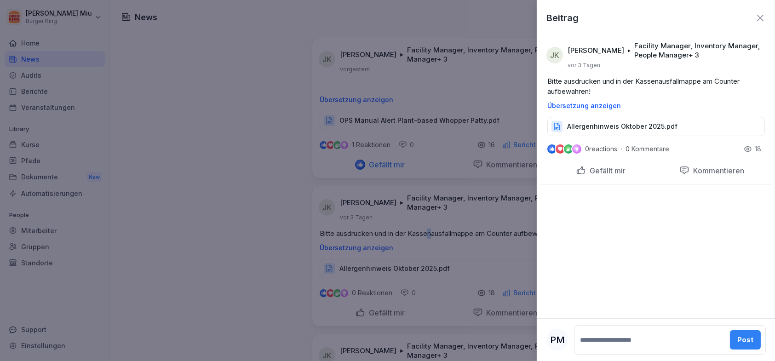 The height and width of the screenshot is (361, 775). Describe the element at coordinates (584, 65) in the screenshot. I see `p: vor 3 Tagen` at that location.